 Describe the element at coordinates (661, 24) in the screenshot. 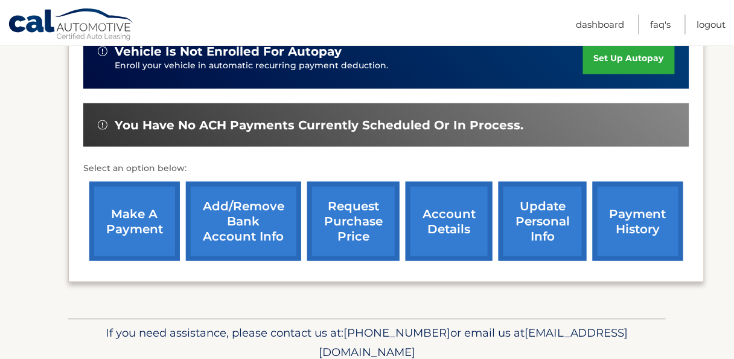

I see `a: FAQ's` at that location.